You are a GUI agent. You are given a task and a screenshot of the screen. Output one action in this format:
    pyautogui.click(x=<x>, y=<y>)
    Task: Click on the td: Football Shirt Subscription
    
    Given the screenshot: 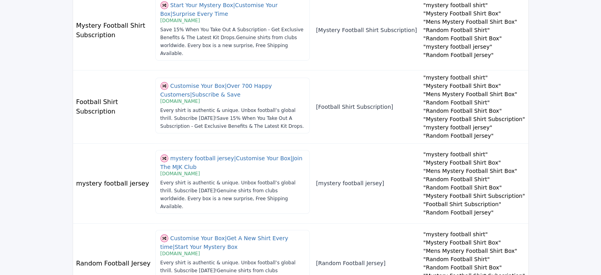 What is the action you would take?
    pyautogui.click(x=114, y=107)
    